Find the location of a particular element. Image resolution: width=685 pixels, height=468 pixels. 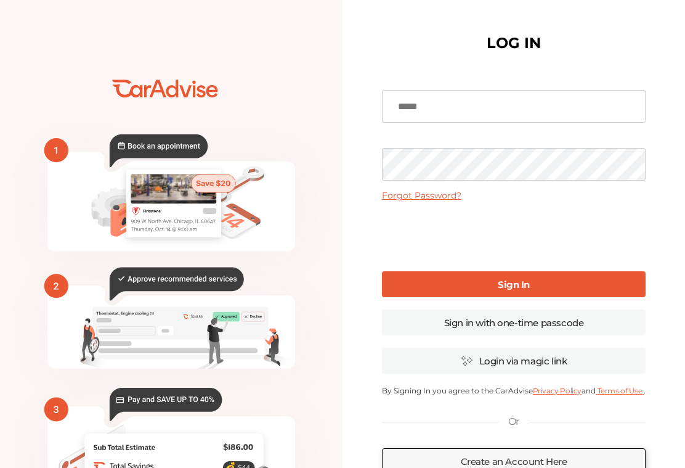

p: By Signing In you agree to the CarAdvise and . is located at coordinates (514, 390).